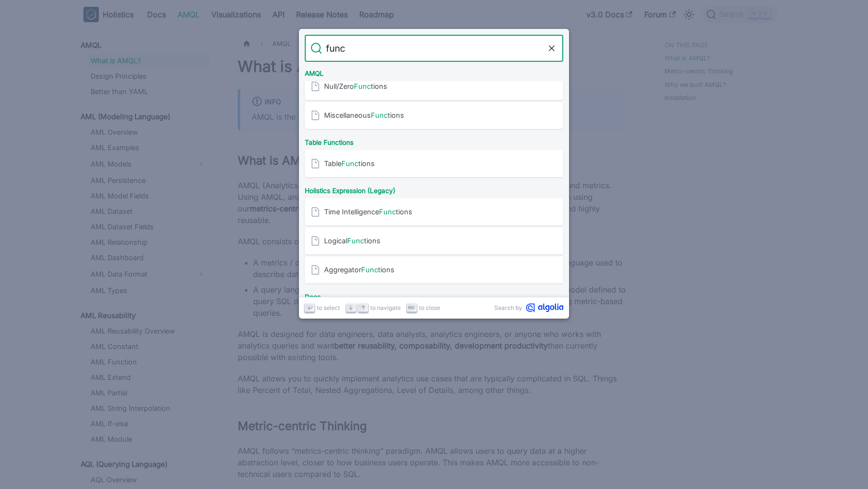 The height and width of the screenshot is (489, 868). What do you see at coordinates (363, 307) in the screenshot?
I see `svg: Arrow up` at bounding box center [363, 307].